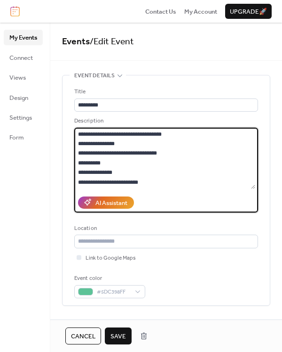 Image resolution: width=282 pixels, height=352 pixels. Describe the element at coordinates (248, 12) in the screenshot. I see `span: Upgrade 🚀` at that location.